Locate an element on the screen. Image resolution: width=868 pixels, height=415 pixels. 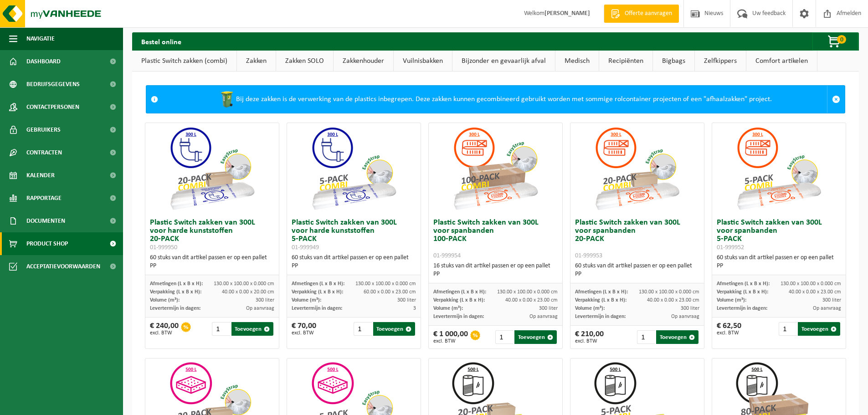
a: Recipiënten is located at coordinates (626, 61).